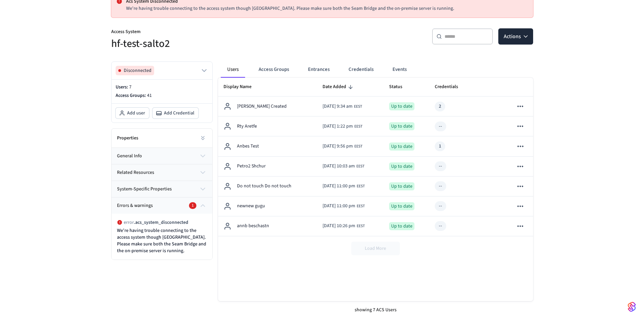  I want to click on p: Anbes Test, so click(248, 146).